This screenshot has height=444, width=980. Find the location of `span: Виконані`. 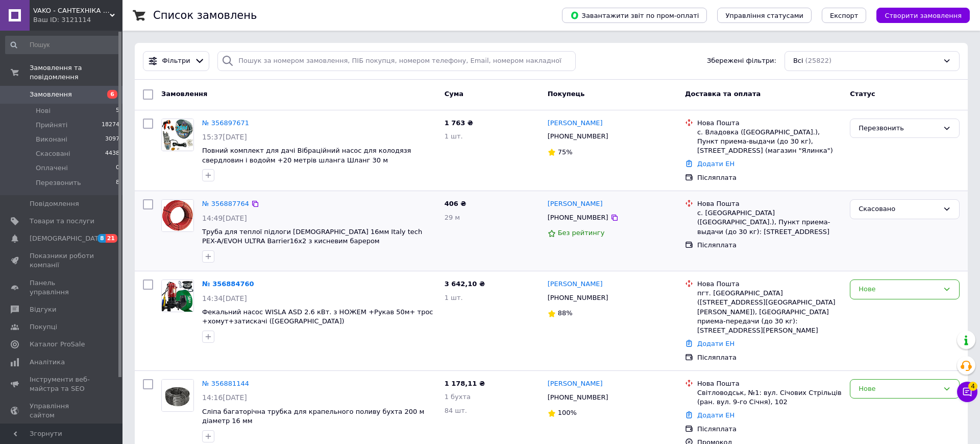

span: Виконані is located at coordinates (52, 139).